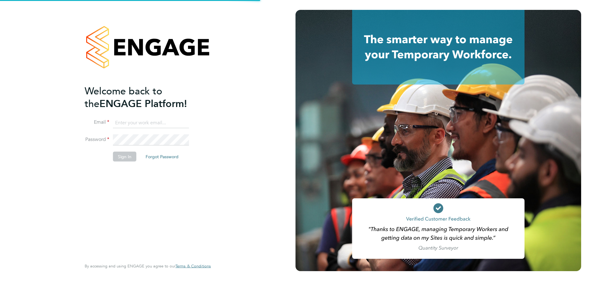  Describe the element at coordinates (123, 97) in the screenshot. I see `span: Welcome back to the` at that location.